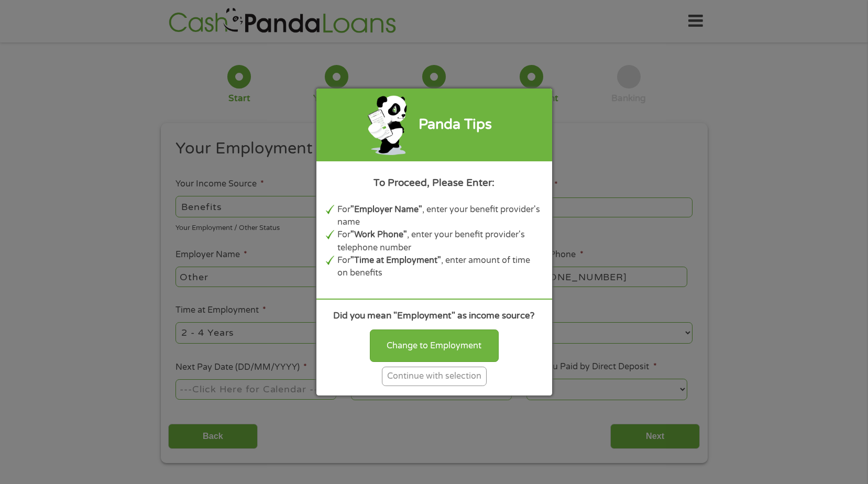  Describe the element at coordinates (440, 241) in the screenshot. I see `li: For , enter your benefit provider's telephone number` at that location.